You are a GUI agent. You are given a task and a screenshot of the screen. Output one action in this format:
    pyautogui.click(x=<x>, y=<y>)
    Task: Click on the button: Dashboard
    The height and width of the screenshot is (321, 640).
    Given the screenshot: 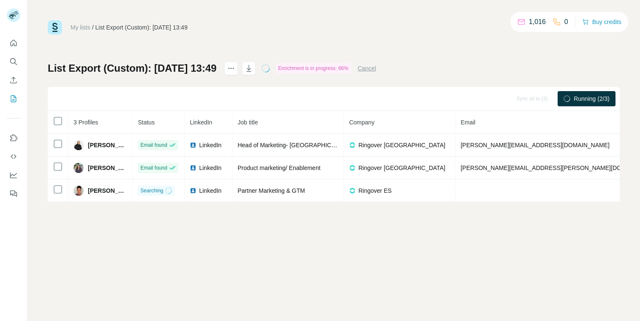 What is the action you would take?
    pyautogui.click(x=14, y=175)
    